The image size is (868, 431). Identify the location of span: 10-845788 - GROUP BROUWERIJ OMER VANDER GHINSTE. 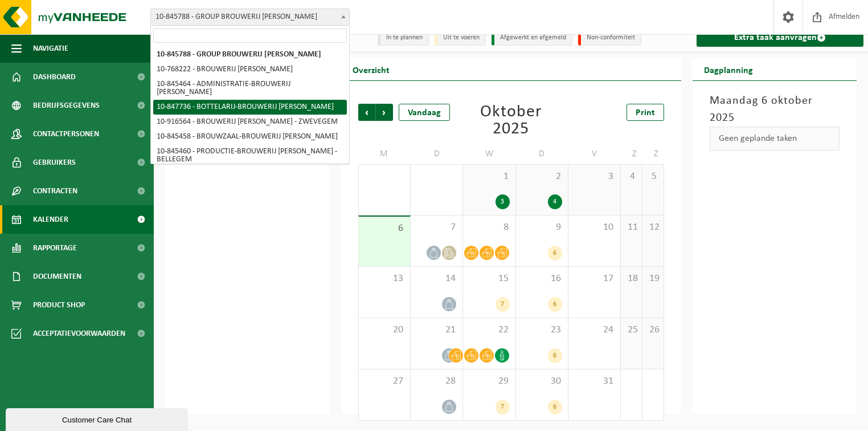
(250, 17).